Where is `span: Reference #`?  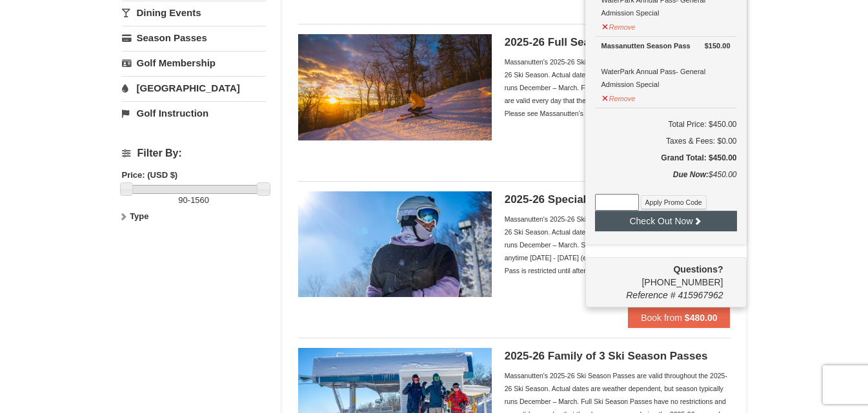
span: Reference # is located at coordinates (650, 295).